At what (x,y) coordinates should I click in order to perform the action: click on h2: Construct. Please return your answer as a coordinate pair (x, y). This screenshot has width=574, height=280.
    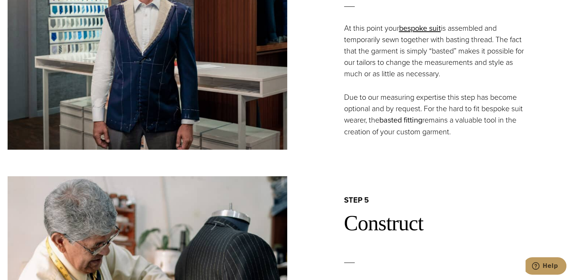
    Looking at the image, I should click on (455, 223).